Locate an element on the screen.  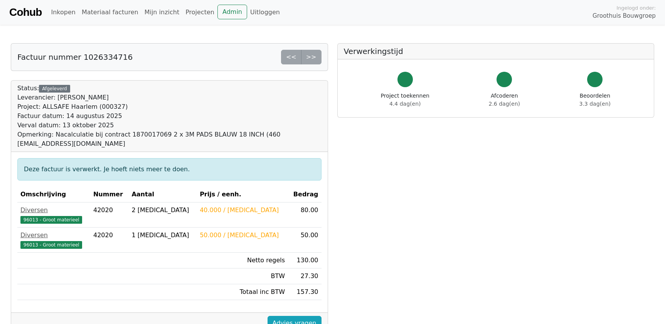
a: Cohub is located at coordinates (25, 12).